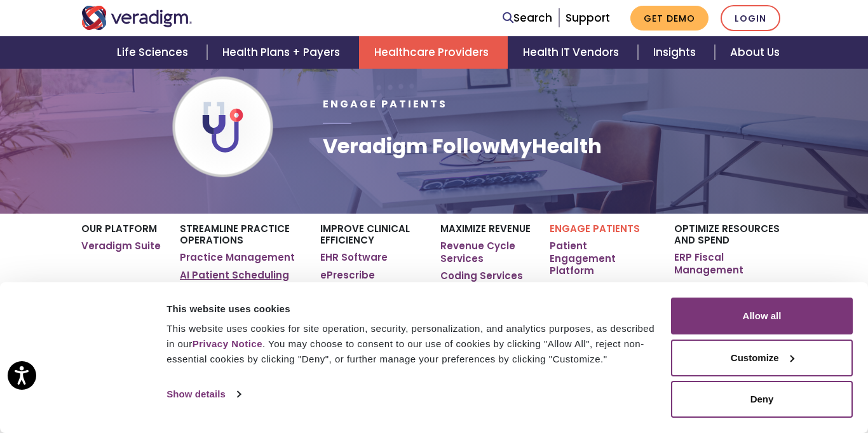  What do you see at coordinates (354, 257) in the screenshot?
I see `a: EHR Software` at bounding box center [354, 257].